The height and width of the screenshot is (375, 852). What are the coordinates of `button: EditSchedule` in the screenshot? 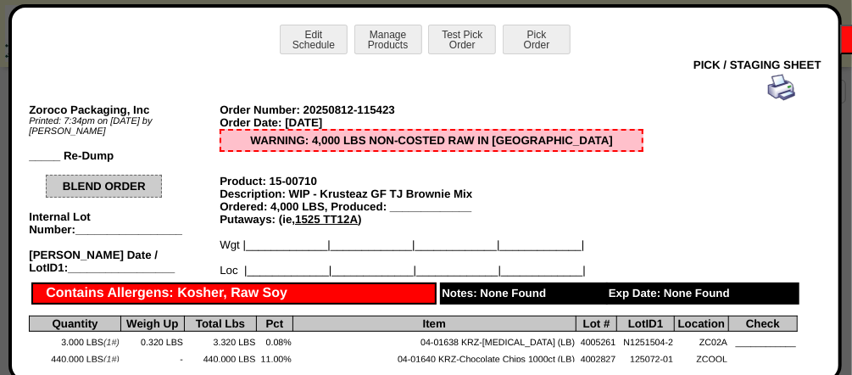 It's located at (314, 39).